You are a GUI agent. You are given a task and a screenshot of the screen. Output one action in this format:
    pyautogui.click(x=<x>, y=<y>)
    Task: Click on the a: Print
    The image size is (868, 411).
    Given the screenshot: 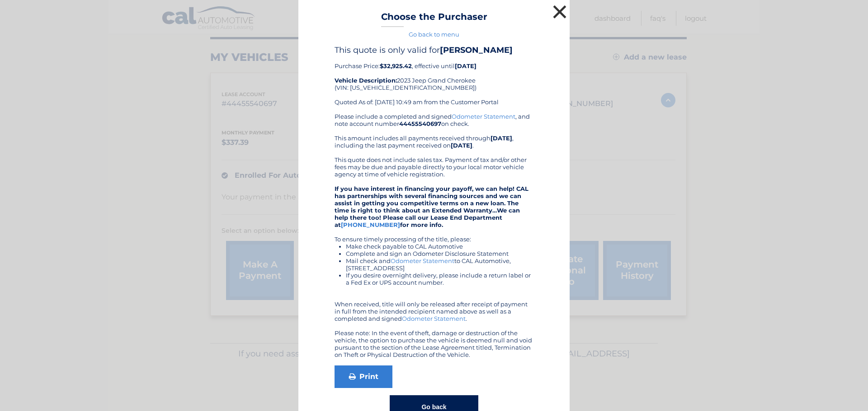 What is the action you would take?
    pyautogui.click(x=364, y=377)
    